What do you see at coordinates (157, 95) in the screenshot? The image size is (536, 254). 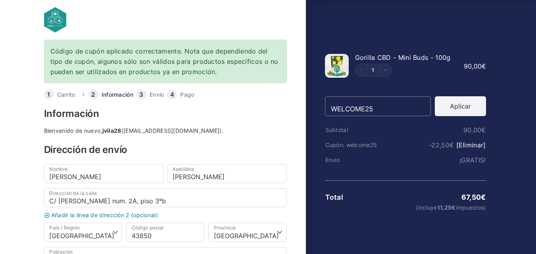 I see `a: Envío` at bounding box center [157, 95].